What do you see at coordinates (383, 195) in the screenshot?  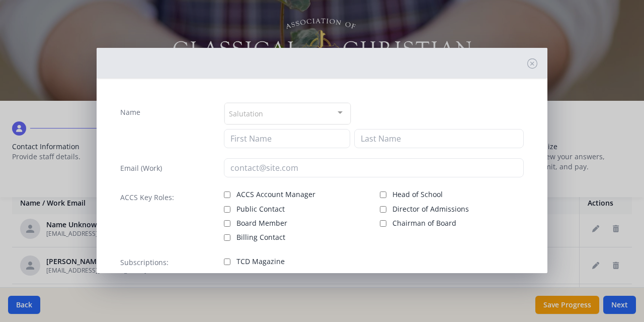 I see `input: Head of School` at bounding box center [383, 195].